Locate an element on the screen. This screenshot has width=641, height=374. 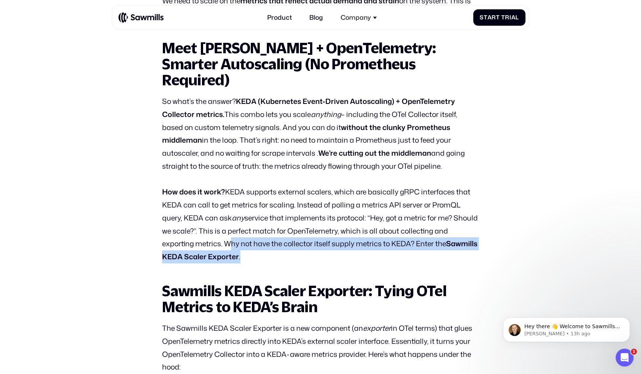
p: So what’s the answer? This combo lets you scale – including the OTel Collector itself, based on c... is located at coordinates (320, 134).